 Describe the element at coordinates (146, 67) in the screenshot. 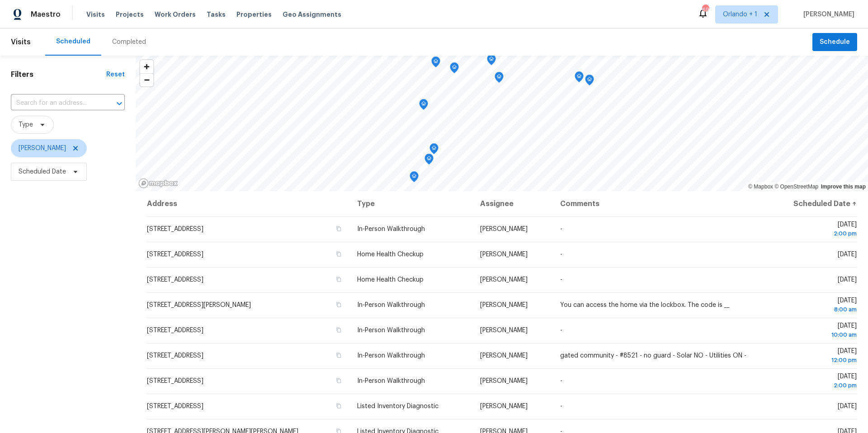

I see `span: Zoom in` at that location.